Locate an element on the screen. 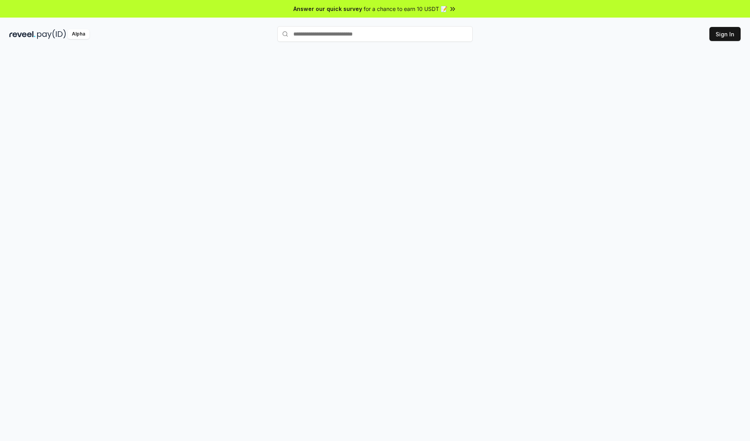 The width and height of the screenshot is (750, 441). span: for a chance to earn 10 USDT 📝 is located at coordinates (405, 9).